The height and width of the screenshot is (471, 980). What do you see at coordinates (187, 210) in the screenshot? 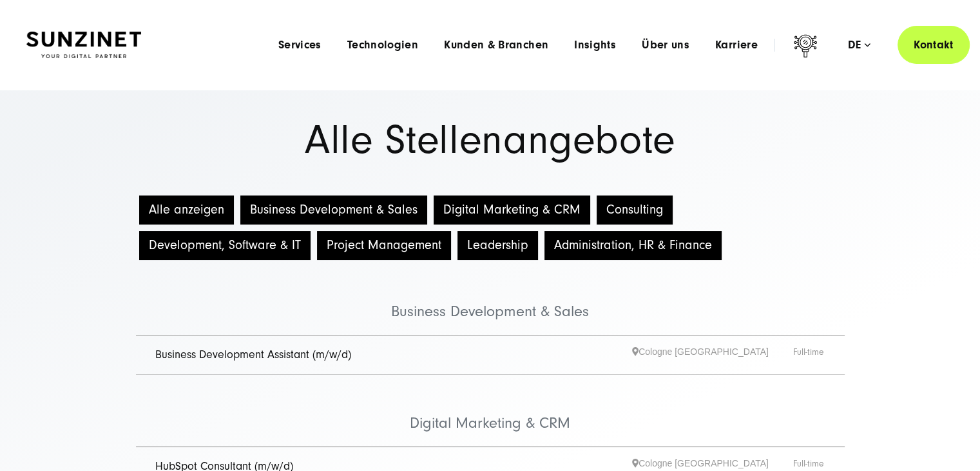
I see `button: Alle anzeigen` at bounding box center [187, 210].